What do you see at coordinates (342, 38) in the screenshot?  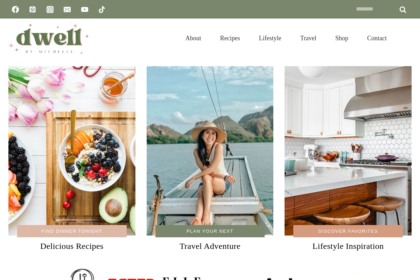 I see `a: Shop` at bounding box center [342, 38].